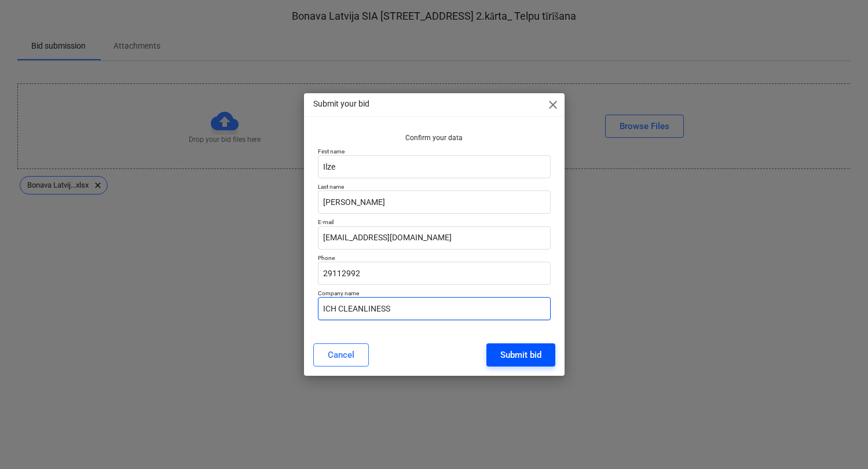 The image size is (868, 469). I want to click on p: First name, so click(434, 152).